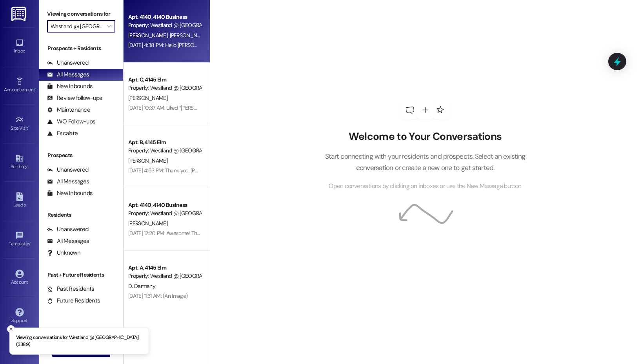 This screenshot has height=364, width=640. I want to click on button: Close toast, so click(11, 329).